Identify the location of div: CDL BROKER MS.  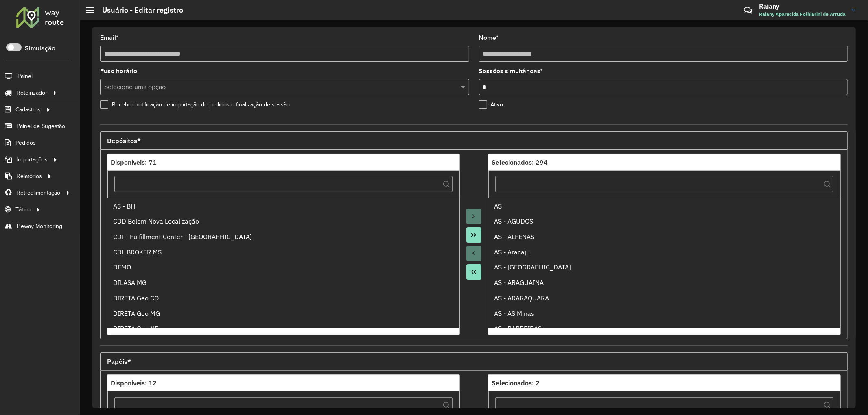
(283, 252).